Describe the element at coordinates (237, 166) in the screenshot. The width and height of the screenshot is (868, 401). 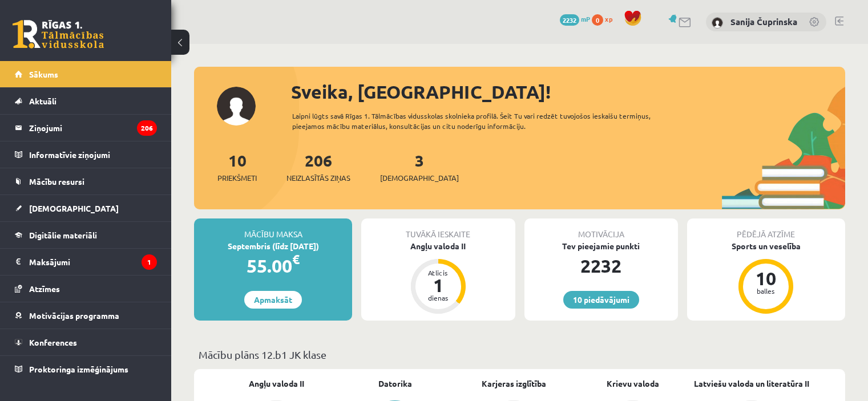
I see `a: 10Priekšmeti` at that location.